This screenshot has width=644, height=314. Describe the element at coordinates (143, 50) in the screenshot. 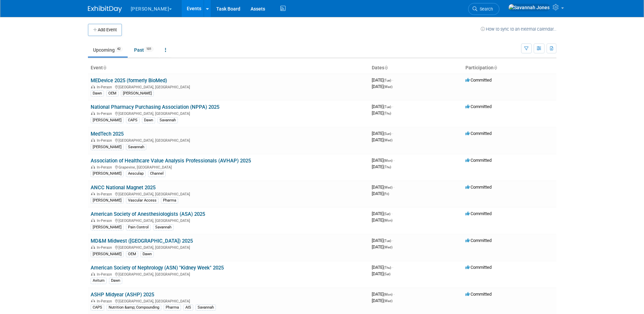

I see `a: Past101` at that location.